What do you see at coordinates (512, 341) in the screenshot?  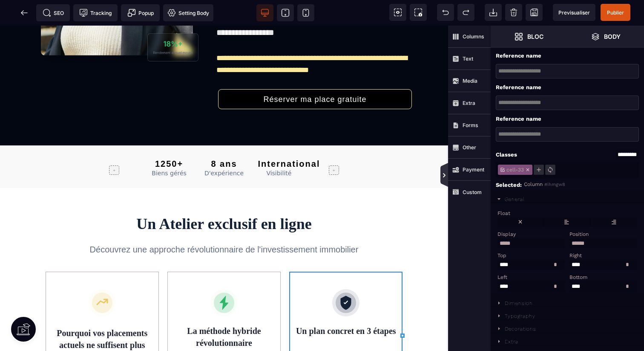 I see `div: Extra` at bounding box center [512, 341].